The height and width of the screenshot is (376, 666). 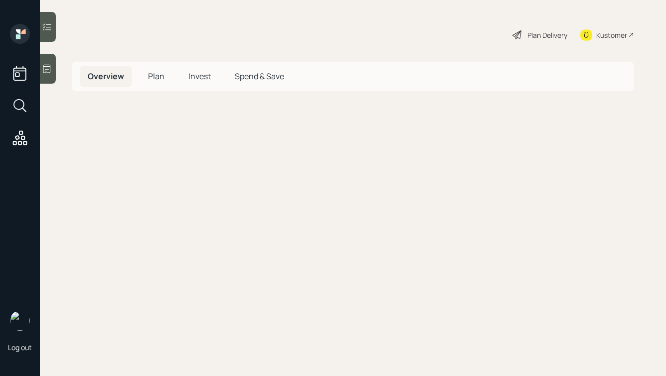 What do you see at coordinates (106, 76) in the screenshot?
I see `span: Overview` at bounding box center [106, 76].